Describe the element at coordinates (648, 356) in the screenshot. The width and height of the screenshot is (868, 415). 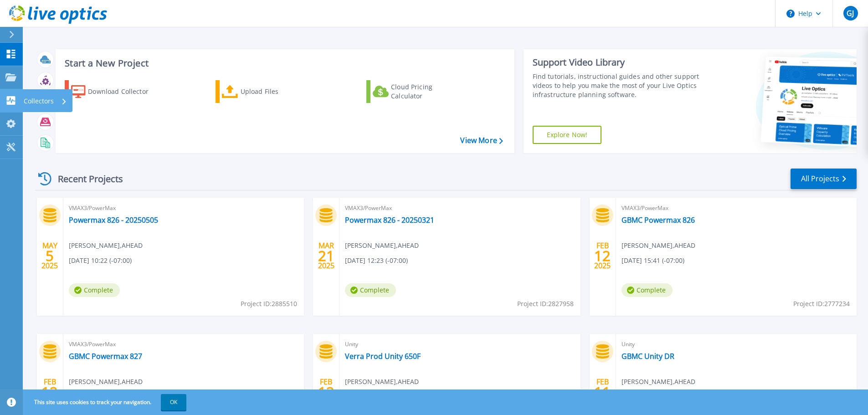
I see `a: GBMC Unity DR` at that location.